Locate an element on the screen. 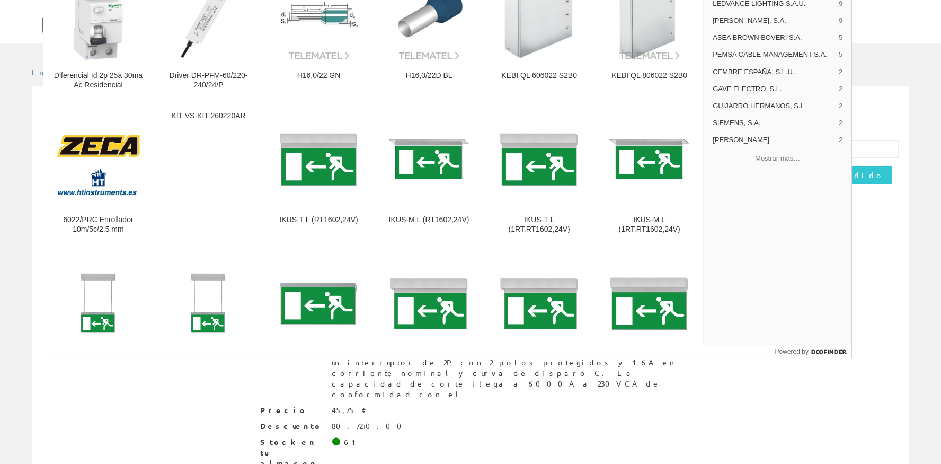  div: Driver DR-PFM-60/220-240/24/P is located at coordinates (208, 81).